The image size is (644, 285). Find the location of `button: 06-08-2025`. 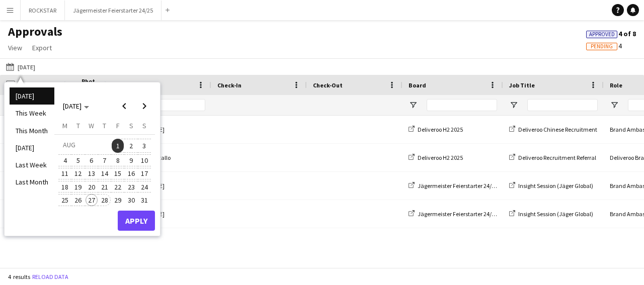

button: 06-08-2025 is located at coordinates (91, 160).